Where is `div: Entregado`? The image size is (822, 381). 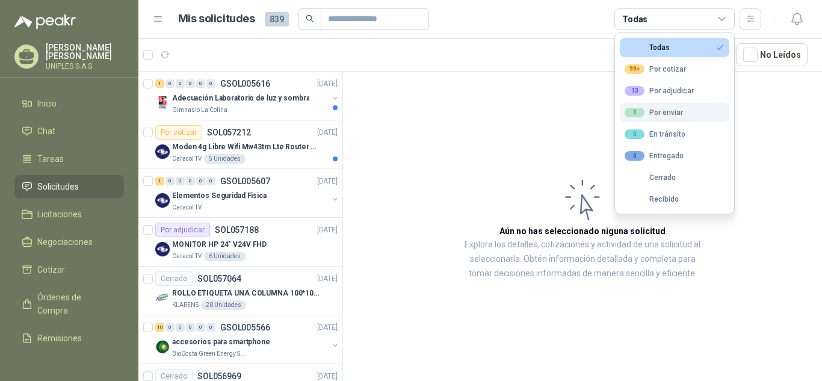 div: Entregado is located at coordinates (654, 156).